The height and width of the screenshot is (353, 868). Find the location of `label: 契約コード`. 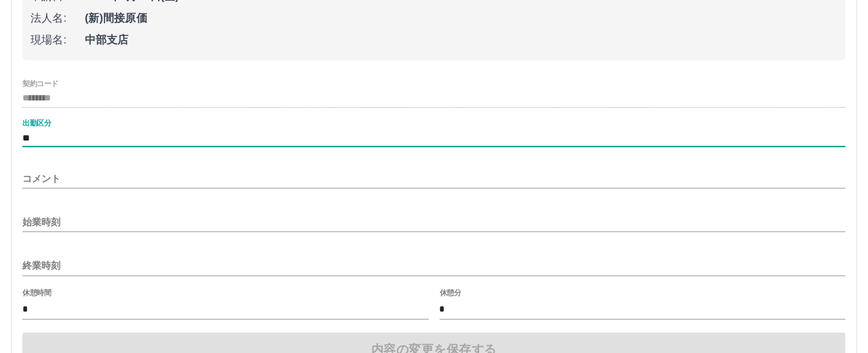

label: 契約コード is located at coordinates (40, 83).